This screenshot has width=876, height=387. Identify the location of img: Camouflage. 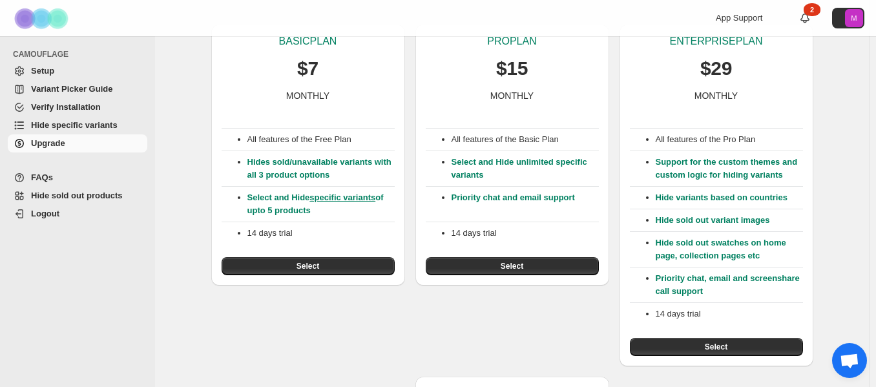
(43, 18).